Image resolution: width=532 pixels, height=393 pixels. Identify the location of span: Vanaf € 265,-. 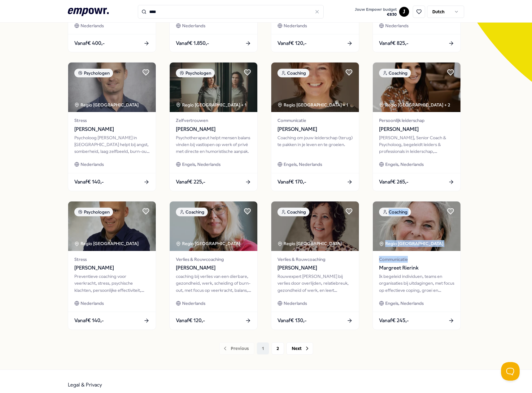
(394, 182).